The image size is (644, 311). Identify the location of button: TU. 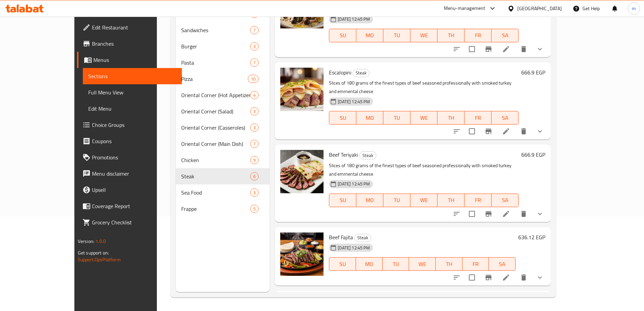
(397, 35).